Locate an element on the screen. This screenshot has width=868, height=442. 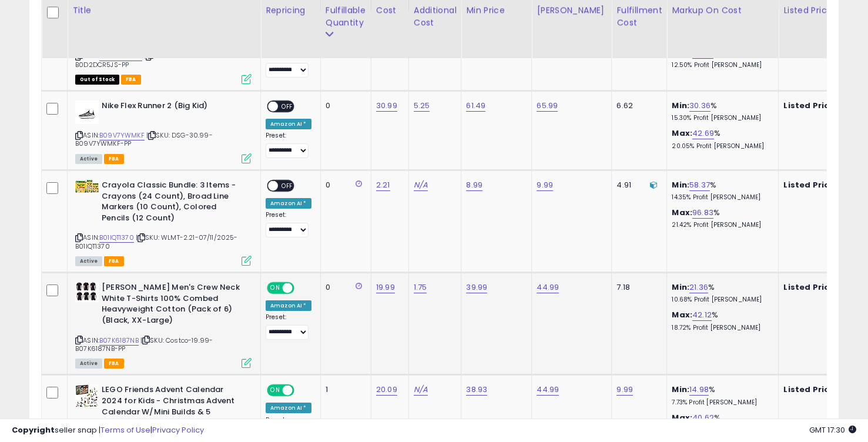
a: 2.21 is located at coordinates (383, 185).